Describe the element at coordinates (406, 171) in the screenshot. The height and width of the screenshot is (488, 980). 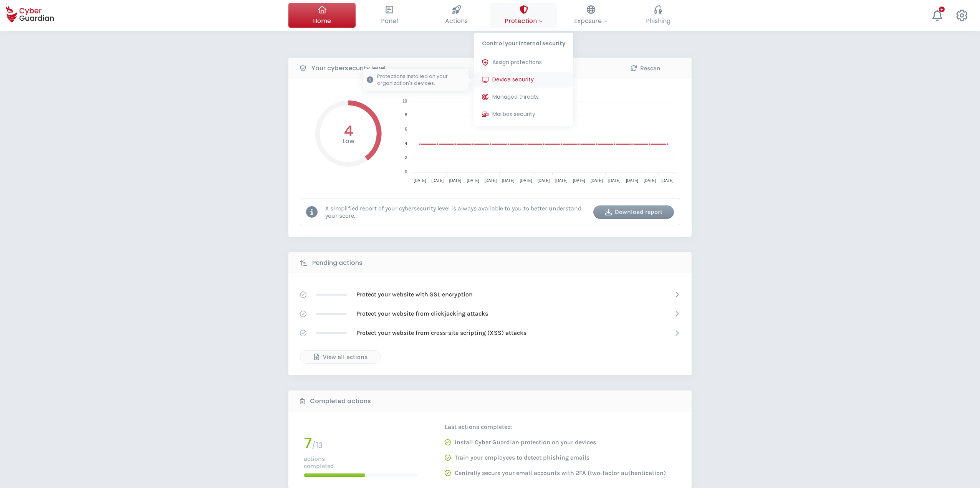
I see `tspan: 0` at that location.